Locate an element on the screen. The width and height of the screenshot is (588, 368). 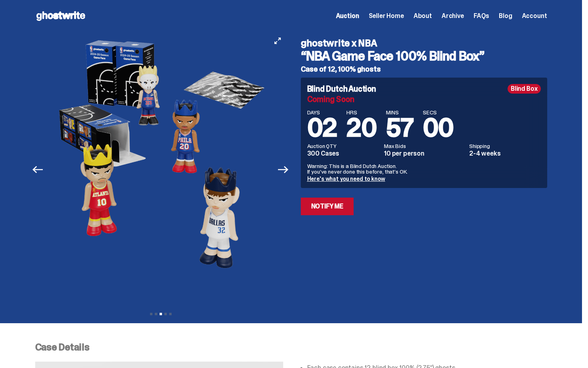
span: FAQs is located at coordinates (481, 16).